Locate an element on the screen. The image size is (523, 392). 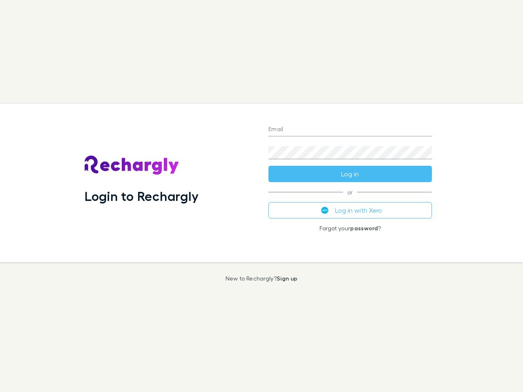
h1: Login to Rechargly is located at coordinates (141, 196).